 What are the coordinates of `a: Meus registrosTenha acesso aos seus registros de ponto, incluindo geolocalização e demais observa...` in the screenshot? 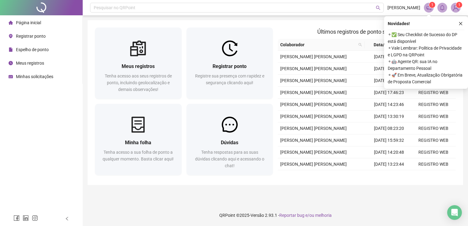 It's located at (138, 63).